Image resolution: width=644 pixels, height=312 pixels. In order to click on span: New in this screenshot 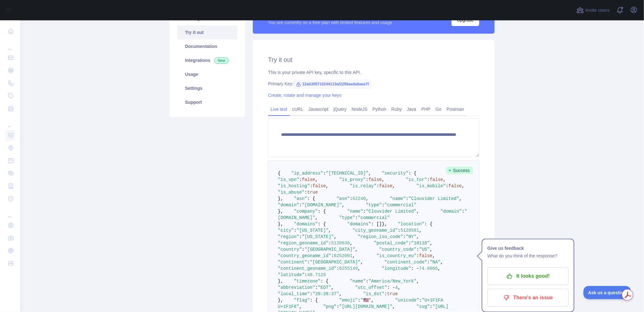, I will do `click(221, 61)`.